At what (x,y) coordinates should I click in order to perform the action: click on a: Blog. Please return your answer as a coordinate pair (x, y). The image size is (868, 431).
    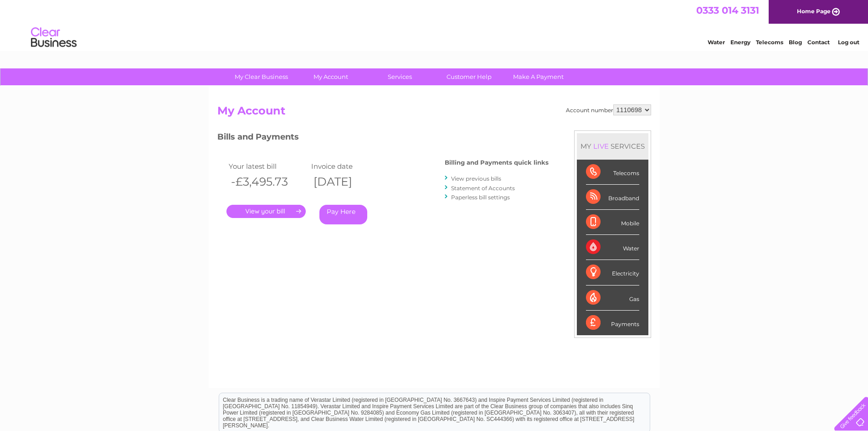
    Looking at the image, I should click on (795, 42).